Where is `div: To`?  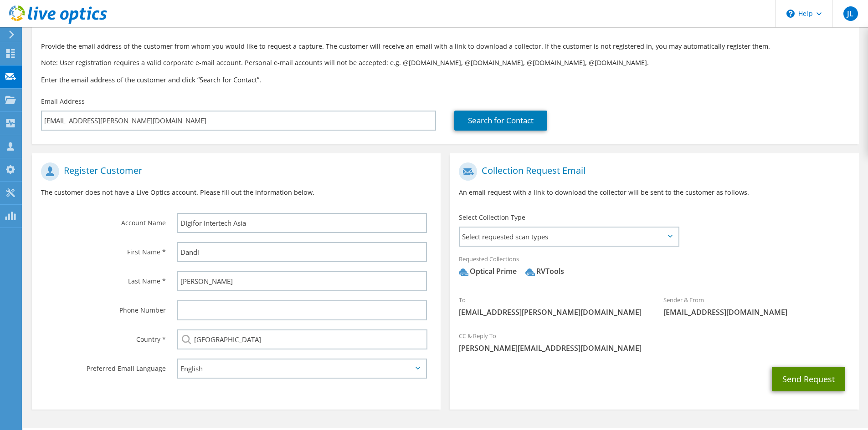
div: To is located at coordinates (551, 306).